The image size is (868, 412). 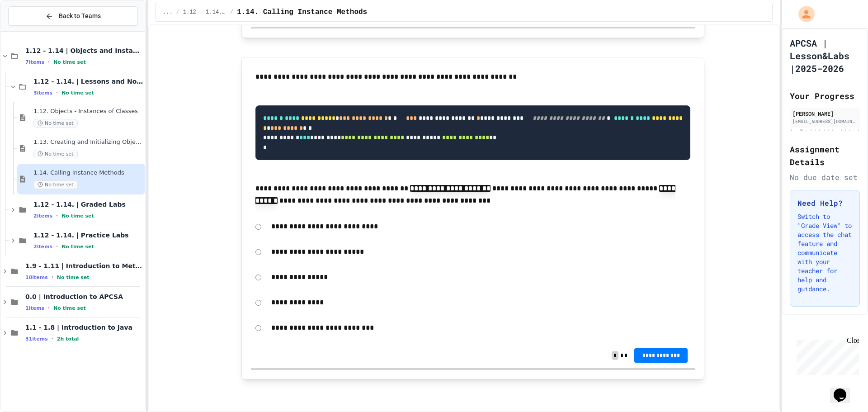 I want to click on span: 7 items, so click(x=35, y=62).